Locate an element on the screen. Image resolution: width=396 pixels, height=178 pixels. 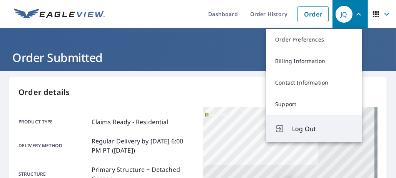
p: Delivery method is located at coordinates (53, 146).